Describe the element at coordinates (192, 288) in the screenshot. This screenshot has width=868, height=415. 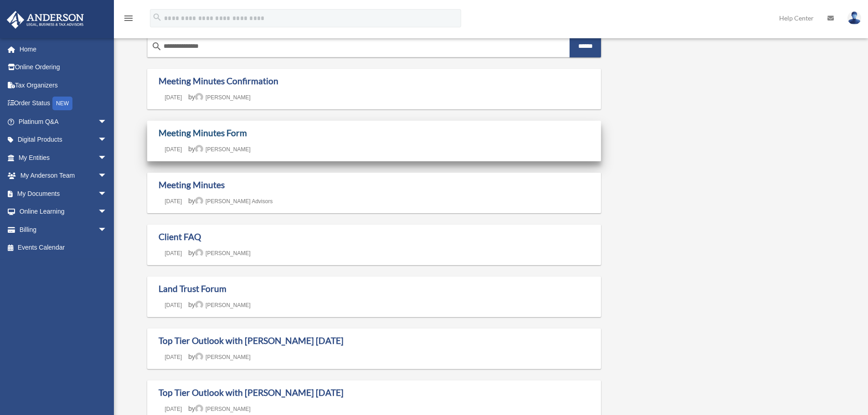
I see `a: Land Trust Forum` at that location.